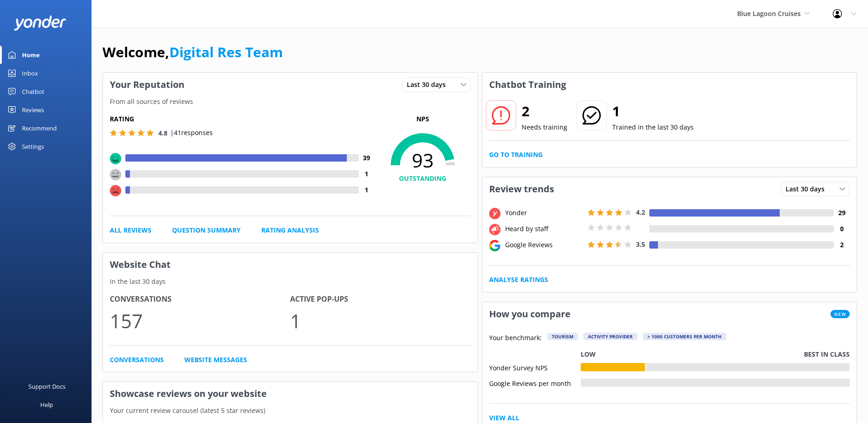 This screenshot has height=423, width=868. Describe the element at coordinates (381, 321) in the screenshot. I see `p: 1` at that location.